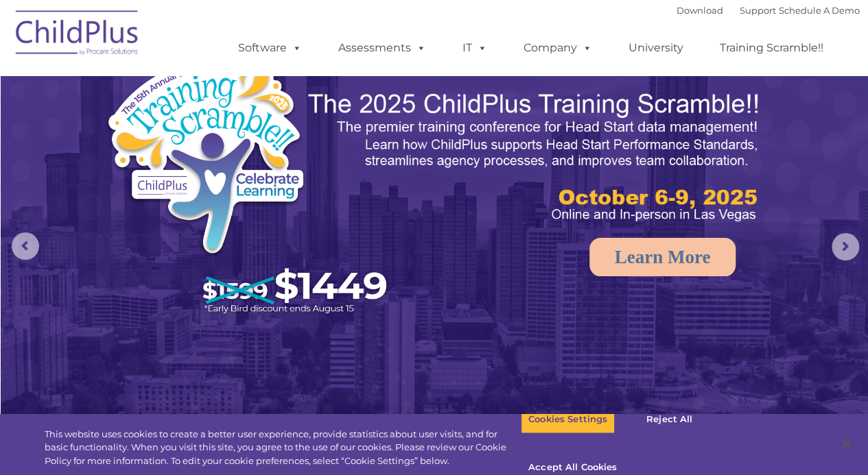 The width and height of the screenshot is (868, 475). Describe the element at coordinates (663, 257) in the screenshot. I see `a: Learn More` at that location.